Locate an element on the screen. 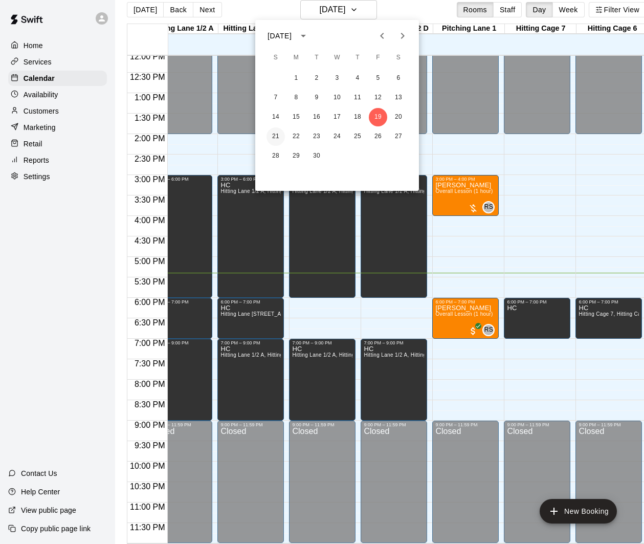 This screenshot has height=544, width=644. button: 10 is located at coordinates (337, 98).